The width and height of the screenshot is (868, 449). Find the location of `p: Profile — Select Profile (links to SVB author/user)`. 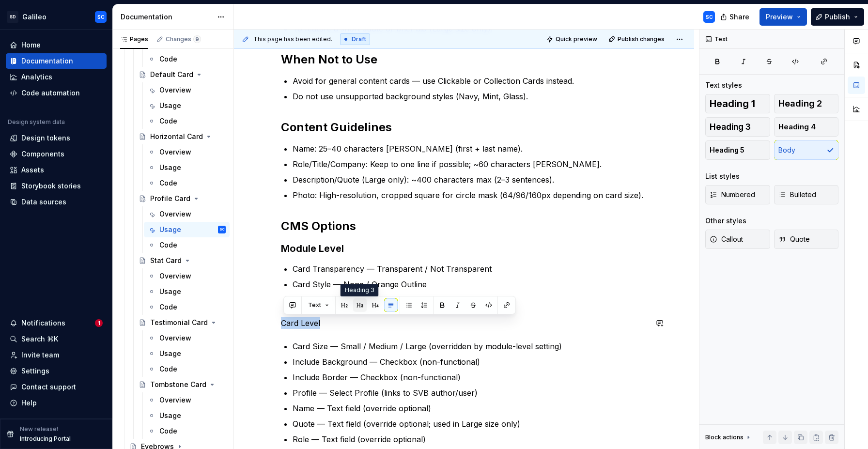

p: Profile — Select Profile (links to SVB author/user) is located at coordinates (470, 393).